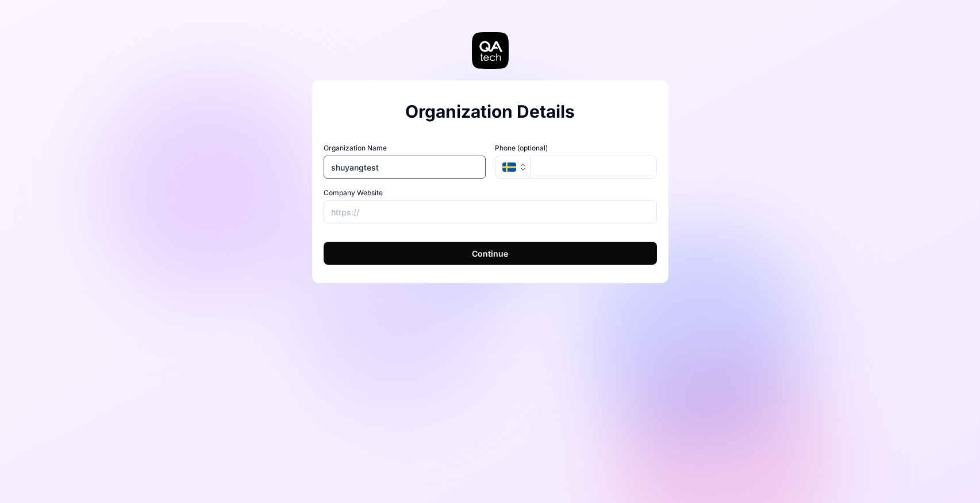 The width and height of the screenshot is (980, 503). I want to click on button: Continue, so click(490, 254).